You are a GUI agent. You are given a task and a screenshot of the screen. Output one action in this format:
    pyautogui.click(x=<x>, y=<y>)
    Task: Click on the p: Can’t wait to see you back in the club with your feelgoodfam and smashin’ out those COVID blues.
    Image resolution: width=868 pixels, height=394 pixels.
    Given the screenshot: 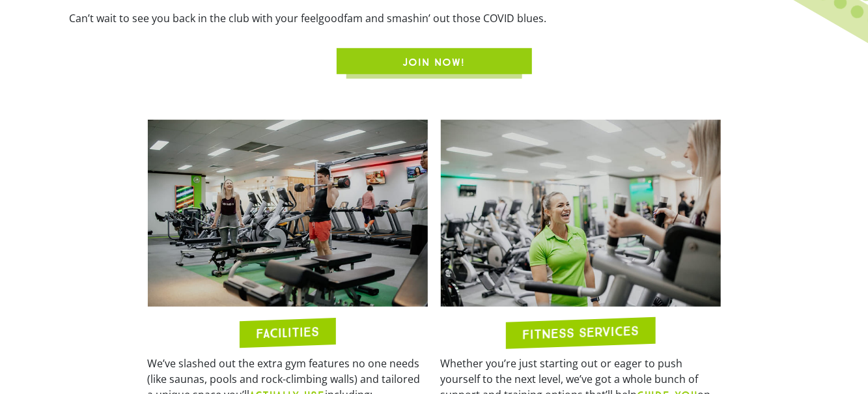 What is the action you would take?
    pyautogui.click(x=434, y=19)
    